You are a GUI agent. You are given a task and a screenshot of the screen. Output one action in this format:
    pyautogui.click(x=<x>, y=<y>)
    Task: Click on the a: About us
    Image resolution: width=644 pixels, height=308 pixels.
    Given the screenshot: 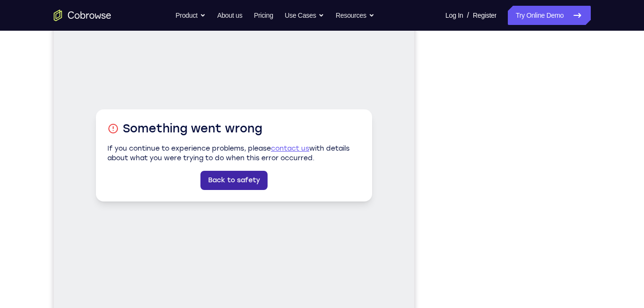 What is the action you would take?
    pyautogui.click(x=230, y=15)
    